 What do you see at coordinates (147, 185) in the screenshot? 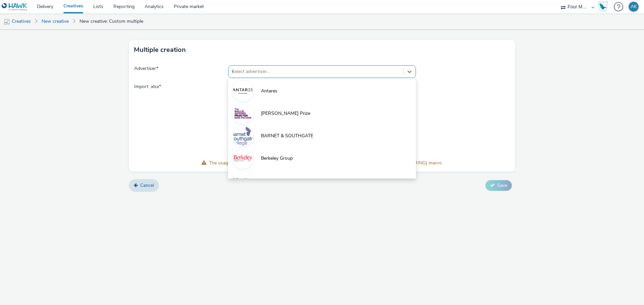
I see `span: Cancel` at bounding box center [147, 185].